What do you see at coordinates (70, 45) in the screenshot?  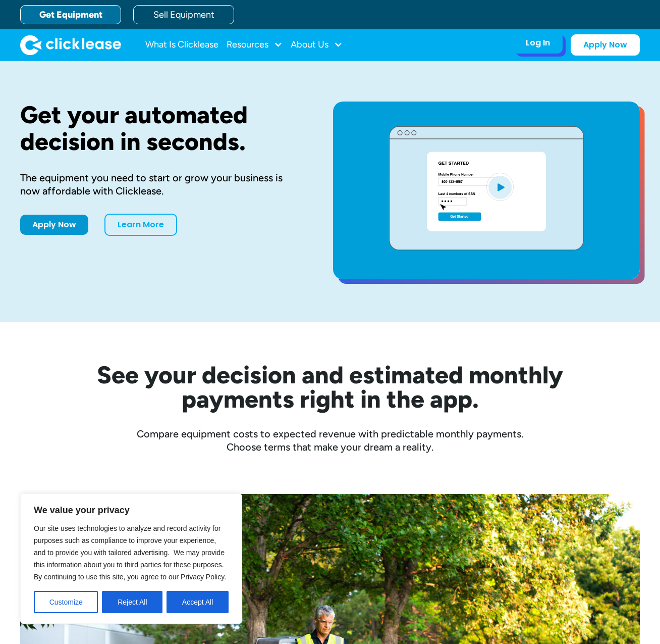 I see `img: Clicklease logo` at bounding box center [70, 45].